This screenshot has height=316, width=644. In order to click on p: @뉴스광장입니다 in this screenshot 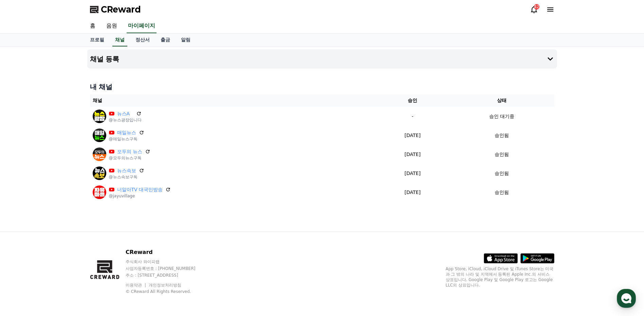, I will do `click(126, 121)`.